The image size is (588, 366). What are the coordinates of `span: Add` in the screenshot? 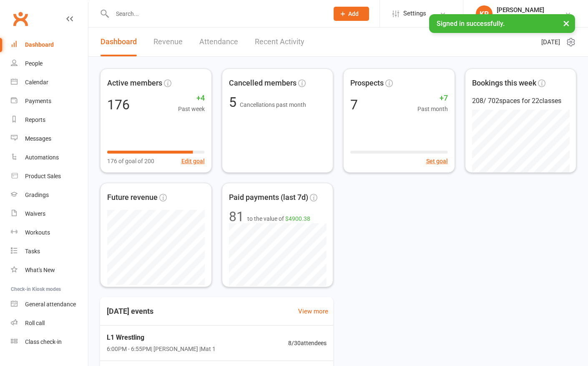 It's located at (353, 14).